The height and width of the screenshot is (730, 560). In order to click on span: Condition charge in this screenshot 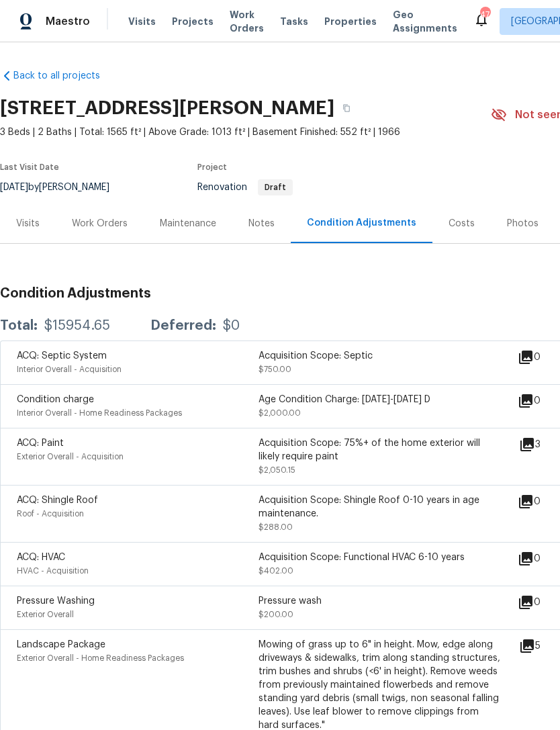, I will do `click(55, 399)`.